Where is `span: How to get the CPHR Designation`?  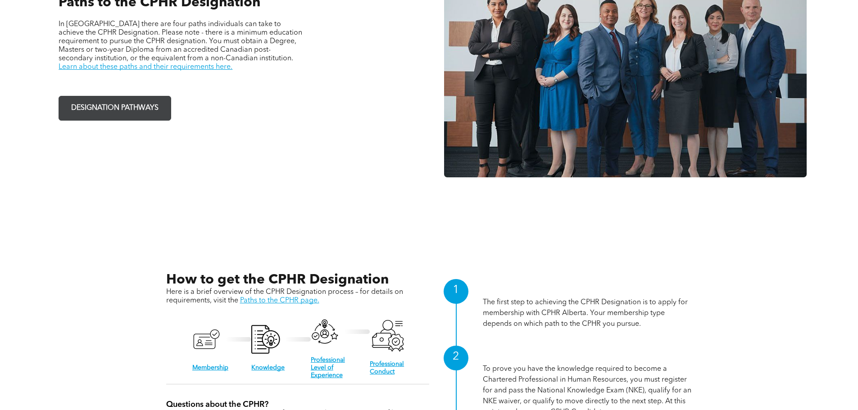 span: How to get the CPHR Designation is located at coordinates (277, 280).